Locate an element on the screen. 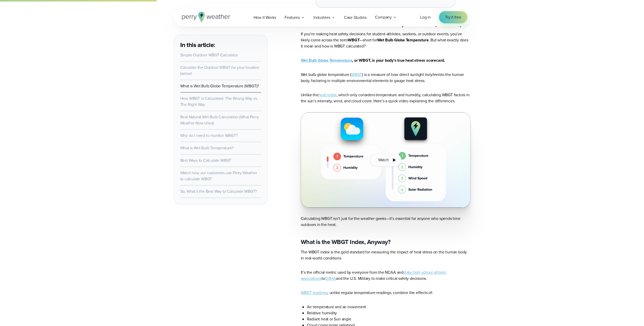  a: WBGT is located at coordinates (356, 74).